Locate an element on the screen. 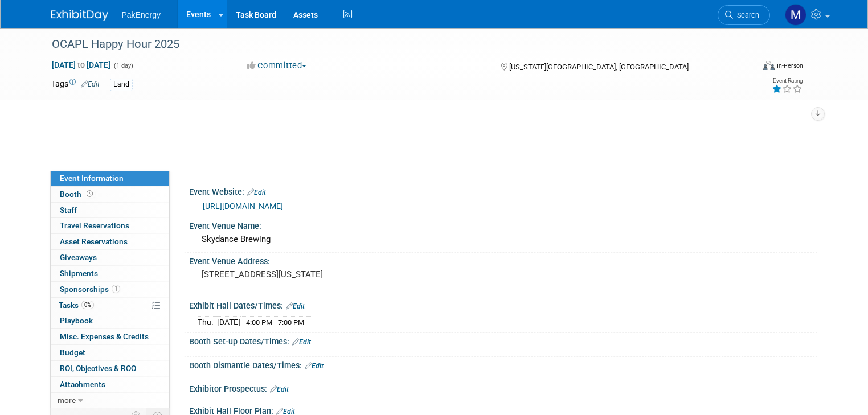 The height and width of the screenshot is (415, 868). span: 4:00 PM - 7:00 PM is located at coordinates (275, 322).